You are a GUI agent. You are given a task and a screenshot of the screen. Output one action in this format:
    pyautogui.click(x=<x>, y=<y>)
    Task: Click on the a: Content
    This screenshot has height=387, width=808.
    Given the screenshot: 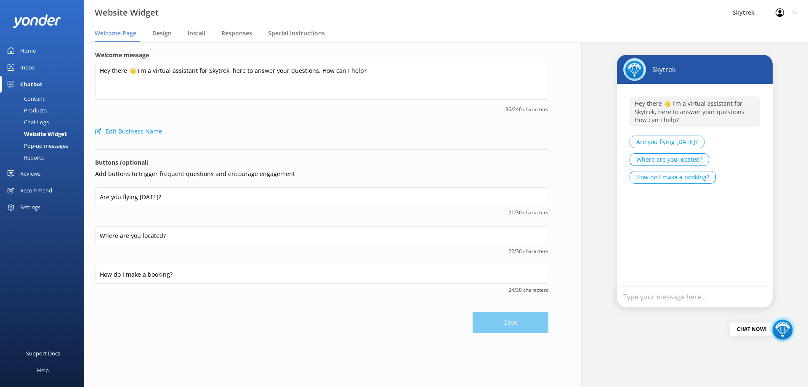 What is the action you would take?
    pyautogui.click(x=45, y=98)
    